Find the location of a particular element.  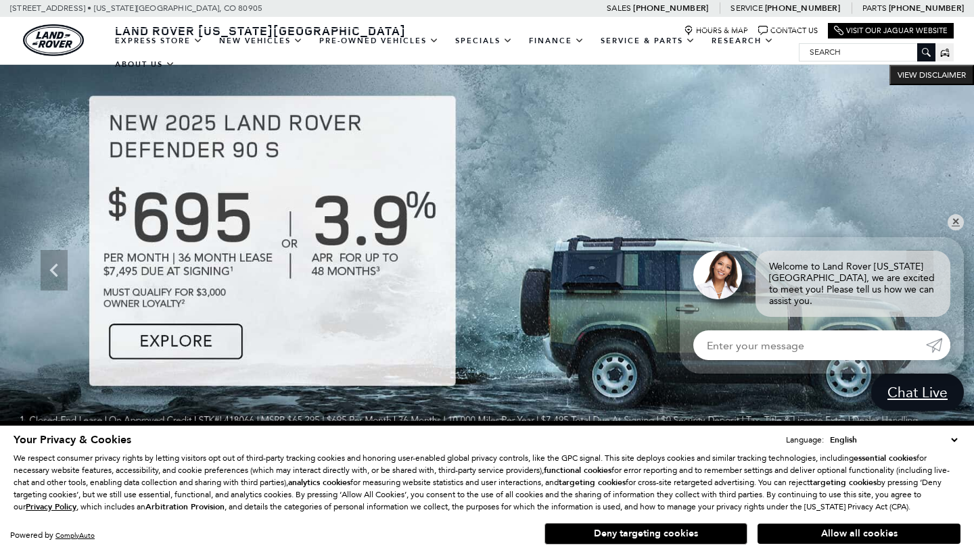

a: New Vehicles is located at coordinates (261, 41).